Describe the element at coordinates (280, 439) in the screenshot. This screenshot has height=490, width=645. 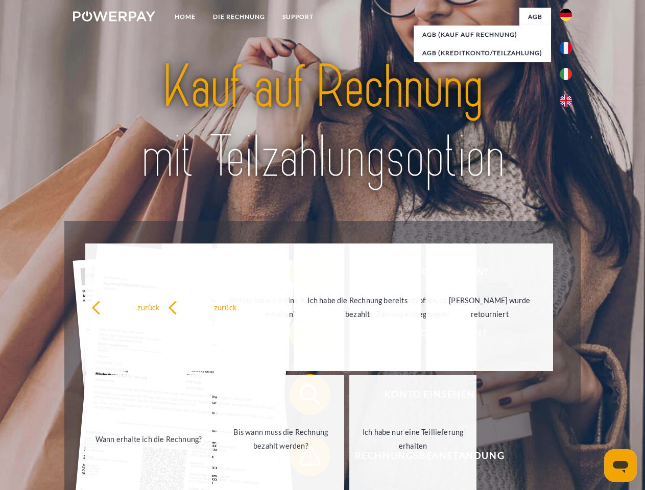
I see `div: Bis wann muss die Rechnung bezahlt werden?` at that location.